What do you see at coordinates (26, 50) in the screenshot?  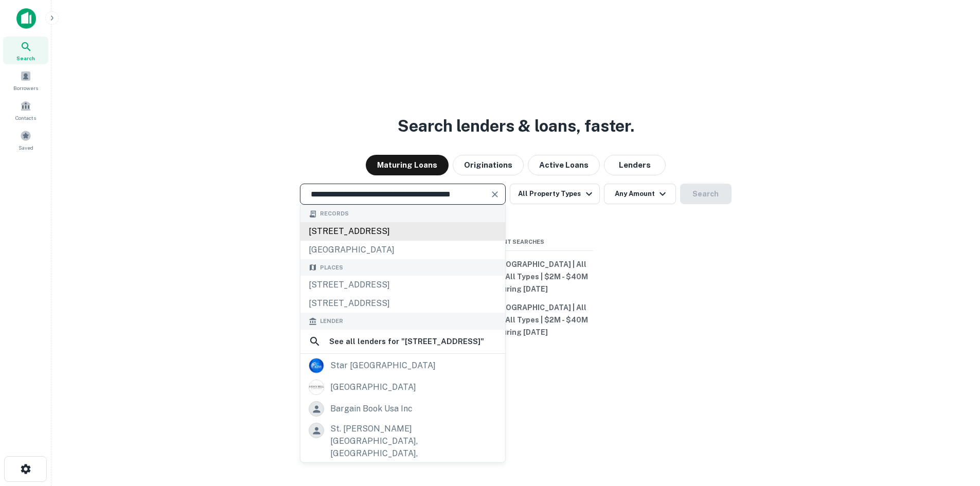 I see `a: Search` at bounding box center [26, 50].